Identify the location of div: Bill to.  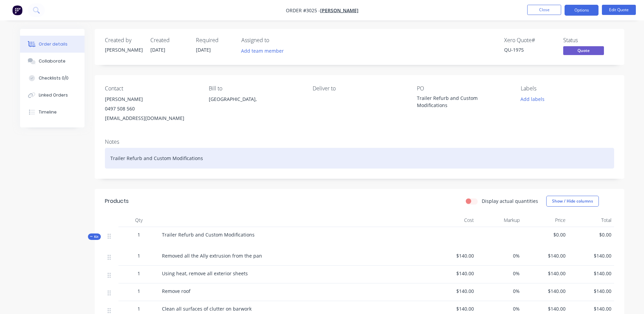
(255, 89).